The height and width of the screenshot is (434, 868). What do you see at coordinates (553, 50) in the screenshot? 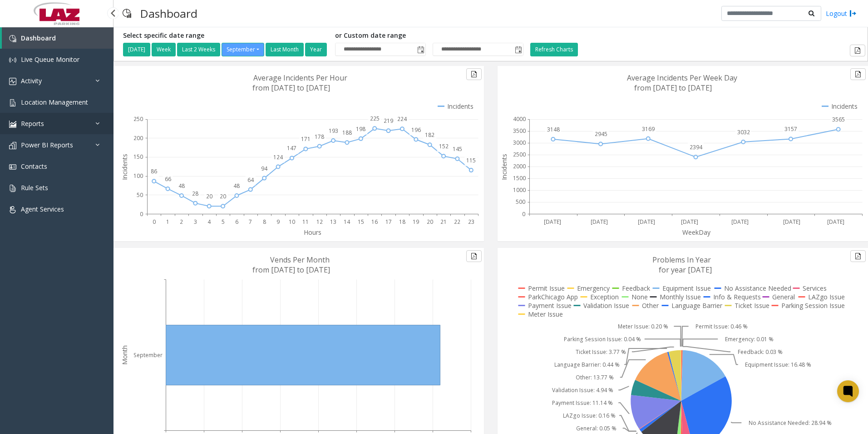
I see `button: Refresh Charts` at bounding box center [553, 50].